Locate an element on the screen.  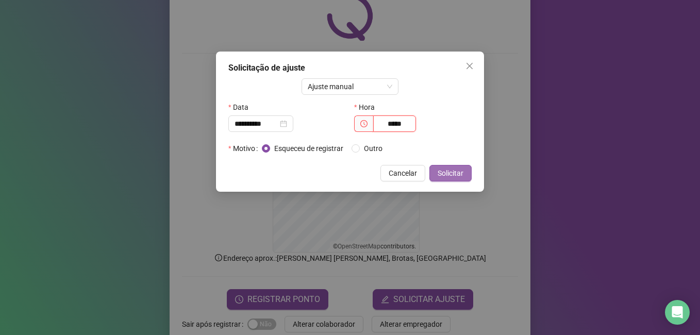
div: Open Intercom Messenger is located at coordinates (677, 312).